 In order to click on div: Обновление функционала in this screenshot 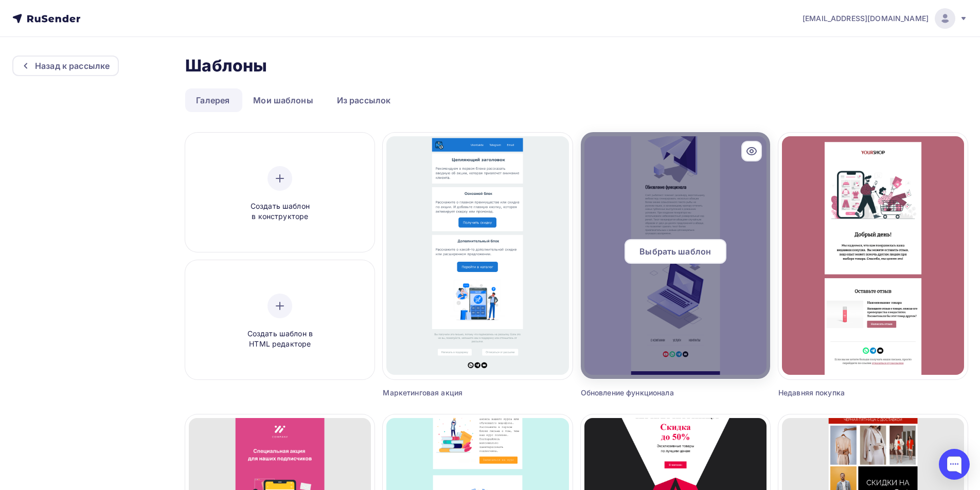, I will do `click(652, 393)`.